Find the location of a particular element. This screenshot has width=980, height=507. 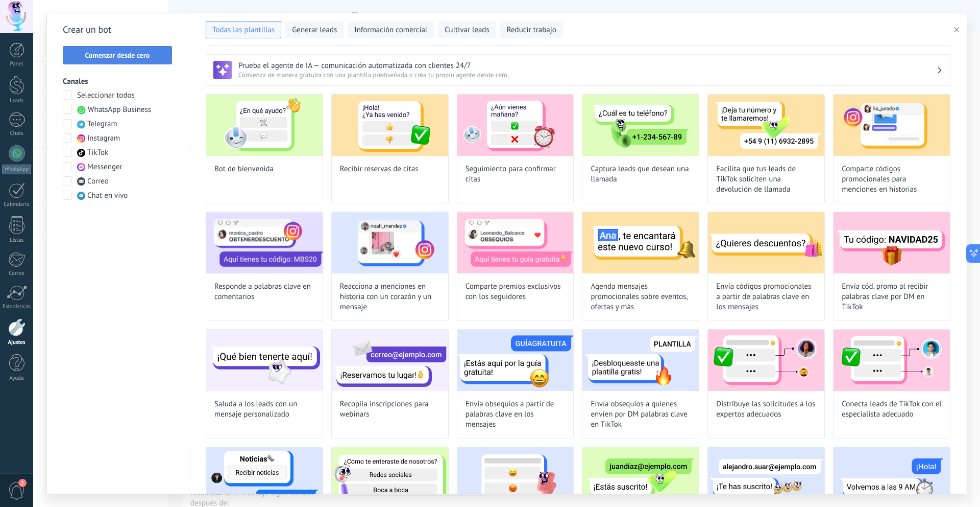

div: Estadísticas is located at coordinates (17, 306).